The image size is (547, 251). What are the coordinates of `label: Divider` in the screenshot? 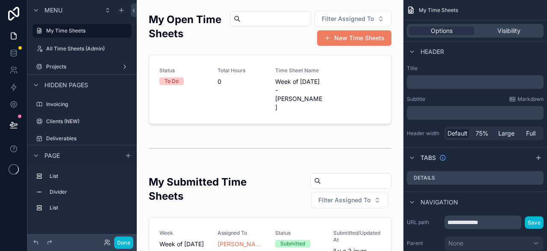 It's located at (89, 192).